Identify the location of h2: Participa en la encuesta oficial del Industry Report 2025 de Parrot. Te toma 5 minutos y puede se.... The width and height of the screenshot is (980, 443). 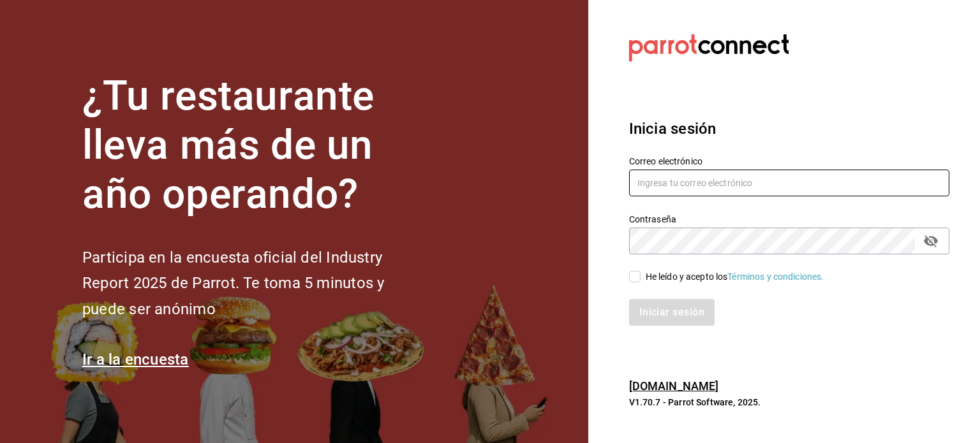
(254, 284).